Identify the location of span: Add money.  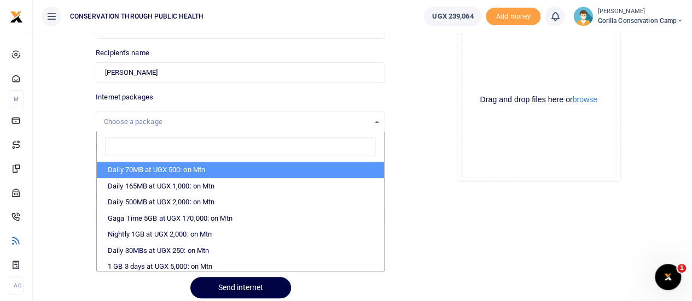
(513, 16).